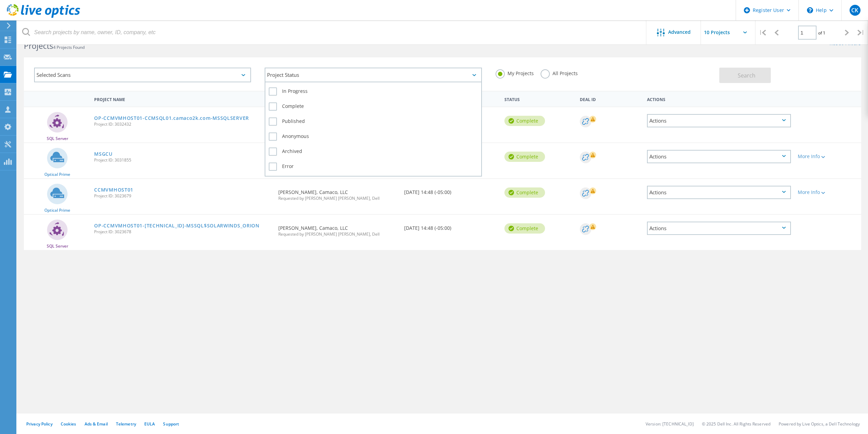  I want to click on a: Support, so click(171, 423).